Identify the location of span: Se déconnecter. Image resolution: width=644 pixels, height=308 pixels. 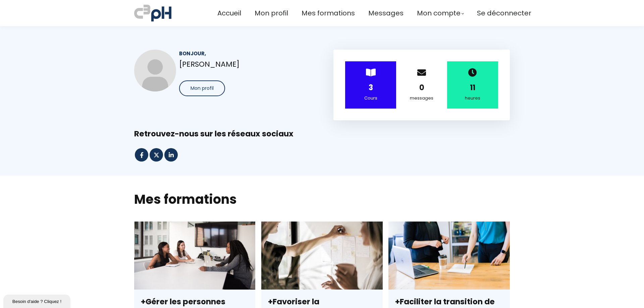
(504, 13).